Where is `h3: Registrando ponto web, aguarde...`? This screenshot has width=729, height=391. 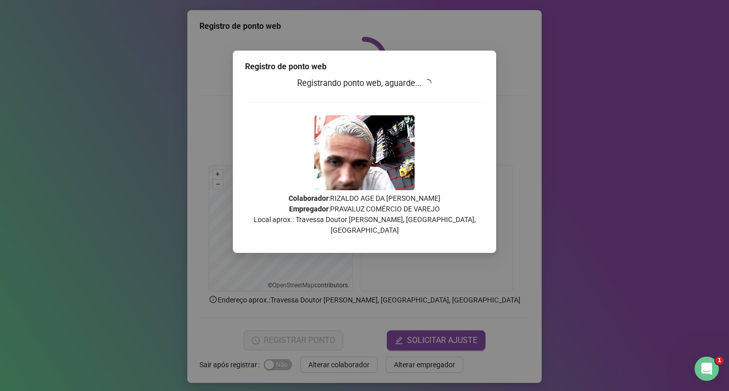
h3: Registrando ponto web, aguarde... is located at coordinates (364, 84).